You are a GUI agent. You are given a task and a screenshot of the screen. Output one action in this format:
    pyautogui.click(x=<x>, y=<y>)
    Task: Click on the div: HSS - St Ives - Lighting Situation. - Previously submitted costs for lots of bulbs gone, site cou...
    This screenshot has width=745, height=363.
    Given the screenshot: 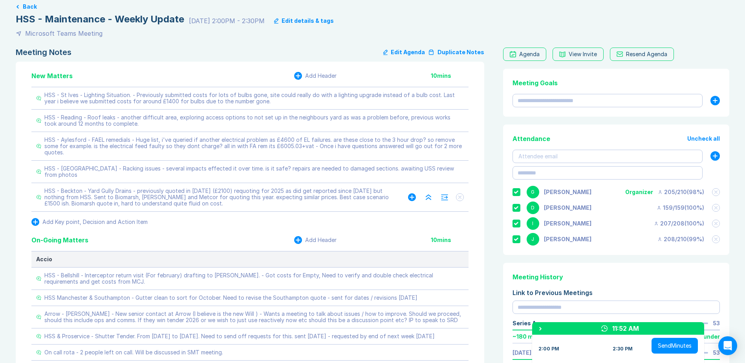 What is the action you would take?
    pyautogui.click(x=254, y=98)
    